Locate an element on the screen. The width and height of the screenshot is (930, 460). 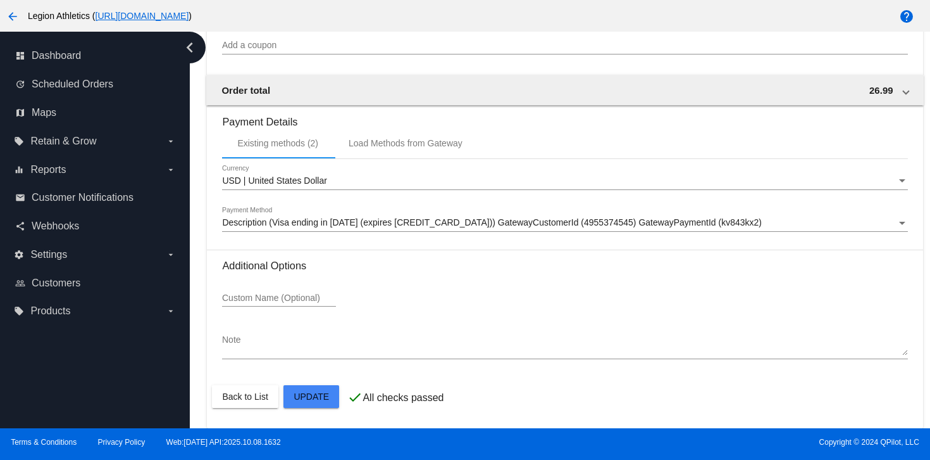
span: Legion Athletics ( ) is located at coordinates (109, 16).